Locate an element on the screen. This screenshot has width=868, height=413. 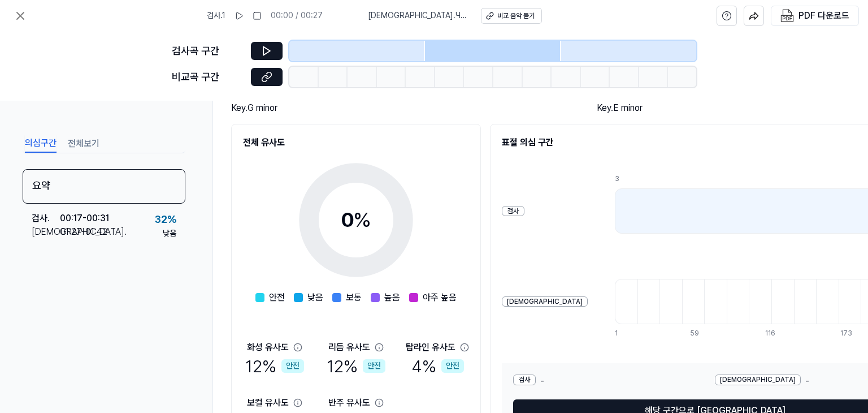
div: Key. G minor is located at coordinates (402, 108).